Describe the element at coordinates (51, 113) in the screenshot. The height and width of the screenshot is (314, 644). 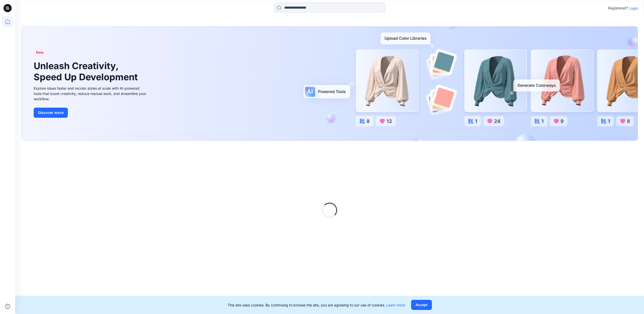
I see `button: Discover more` at that location.